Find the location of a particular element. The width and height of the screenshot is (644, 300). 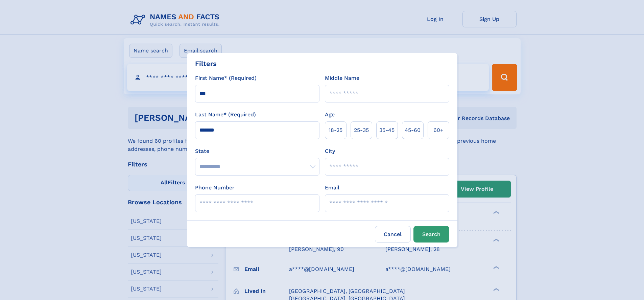

label: First Name* (Required) is located at coordinates (226, 78).